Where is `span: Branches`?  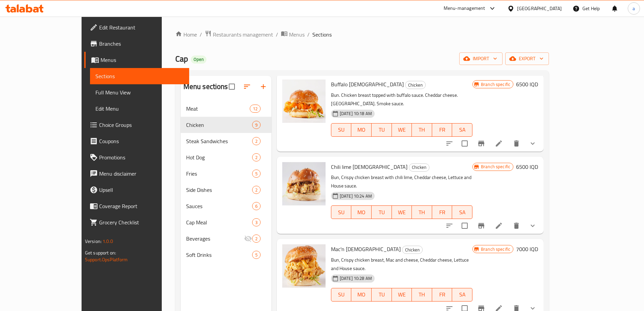
span: Branches is located at coordinates (142, 43).